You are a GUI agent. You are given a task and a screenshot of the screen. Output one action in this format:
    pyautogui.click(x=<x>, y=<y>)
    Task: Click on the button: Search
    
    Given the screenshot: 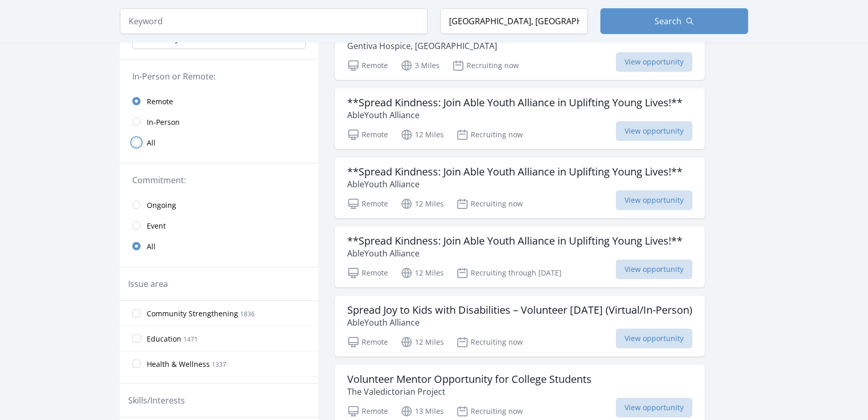 What is the action you would take?
    pyautogui.click(x=674, y=21)
    